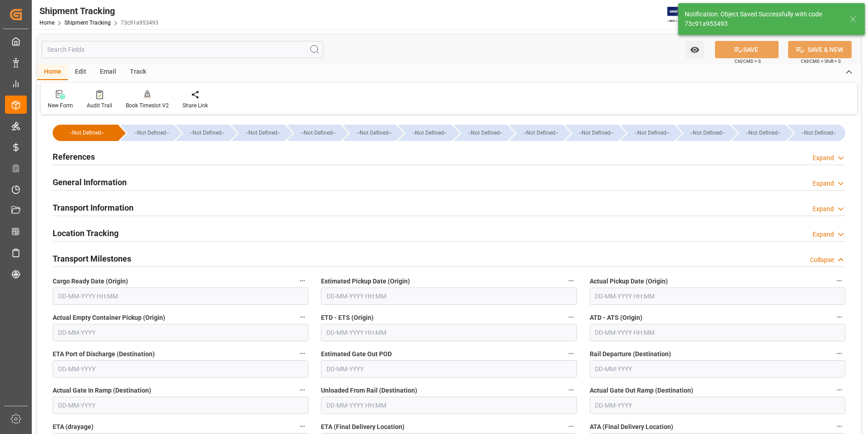  What do you see at coordinates (104, 354) in the screenshot?
I see `span: ETA Port of Discharge (Destination)` at bounding box center [104, 354].